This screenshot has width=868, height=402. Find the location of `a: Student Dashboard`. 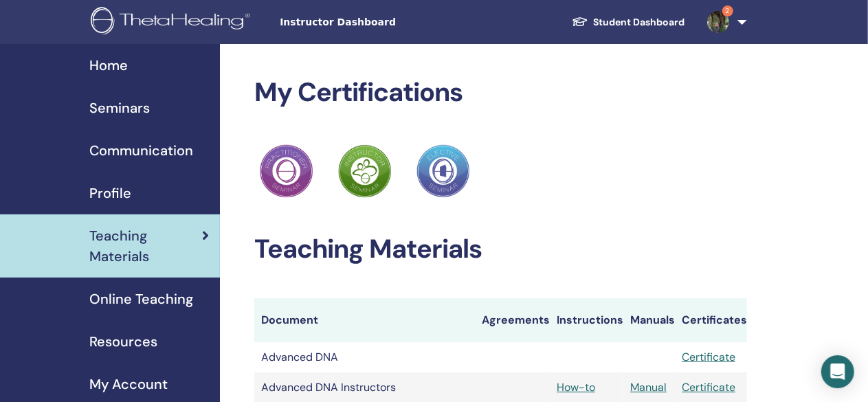

a: Student Dashboard is located at coordinates (628, 22).